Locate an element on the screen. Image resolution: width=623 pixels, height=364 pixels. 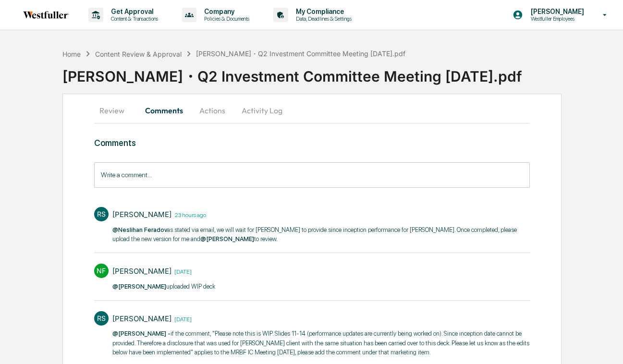
p: if the comment, "Please note this is WIP. Slides 11-14 (performance updates are currently being w... is located at coordinates (321, 343).